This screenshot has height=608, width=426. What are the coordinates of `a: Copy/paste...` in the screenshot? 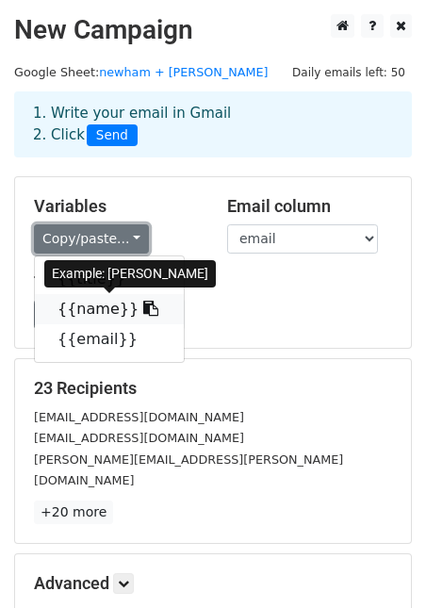 It's located at (91, 238).